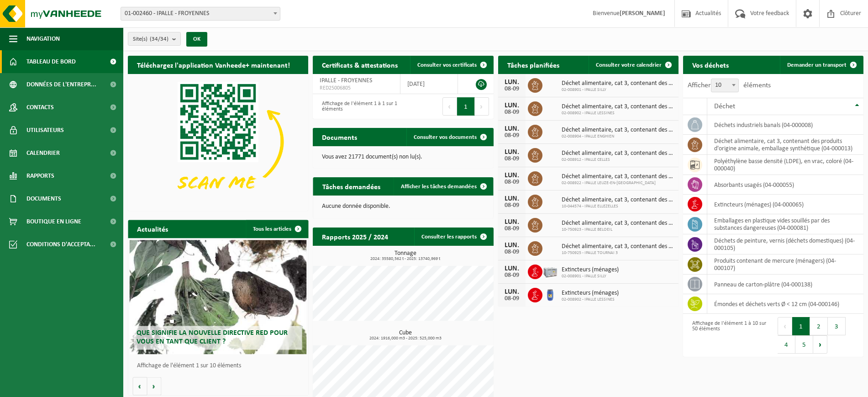  Describe the element at coordinates (40, 107) in the screenshot. I see `span: Contacts` at that location.